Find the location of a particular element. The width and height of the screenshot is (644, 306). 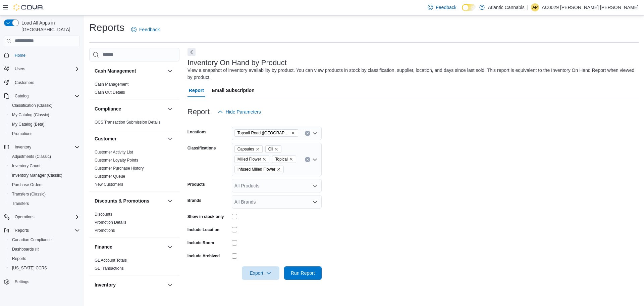

span: Promotions is located at coordinates (44, 134).